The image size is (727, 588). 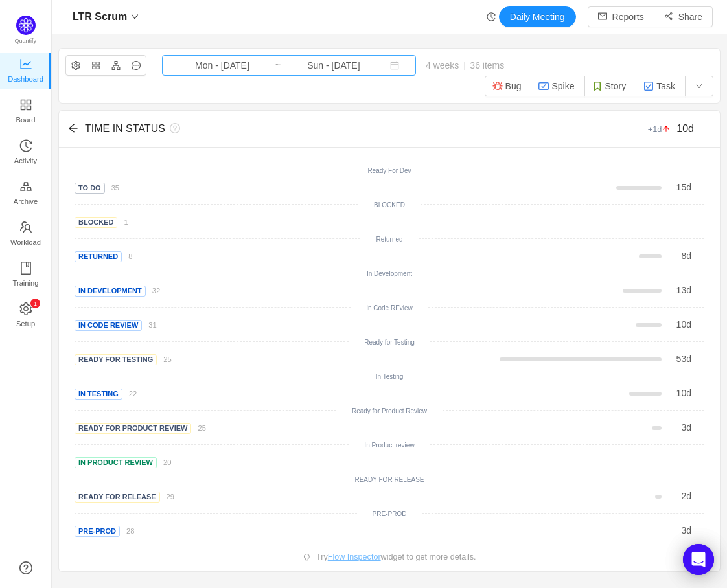 I want to click on input: Start date, so click(x=222, y=65).